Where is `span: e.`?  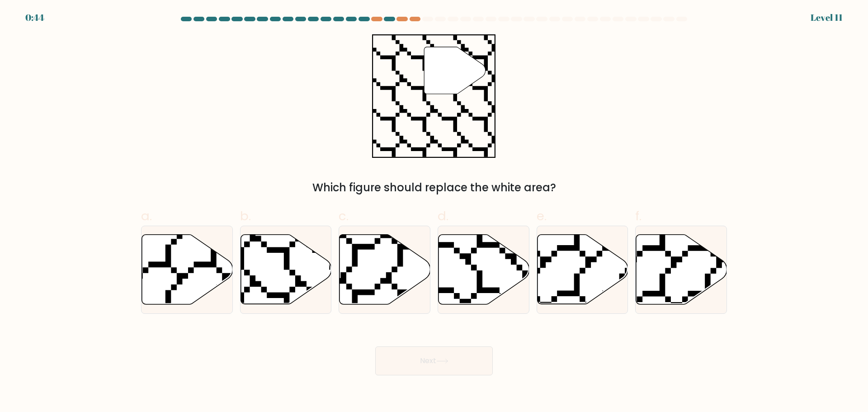
span: e. is located at coordinates (541, 215).